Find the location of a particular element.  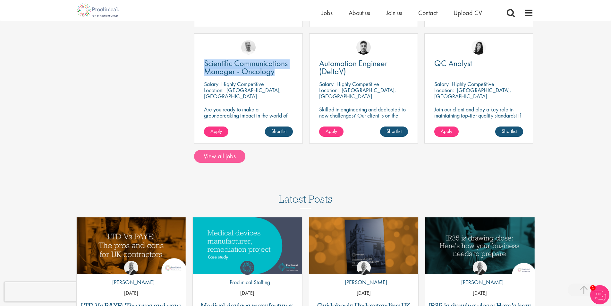

p: Are you ready to make a groundbreaking impact in the world of biotechnology? Join a growing compa... is located at coordinates (248, 121).